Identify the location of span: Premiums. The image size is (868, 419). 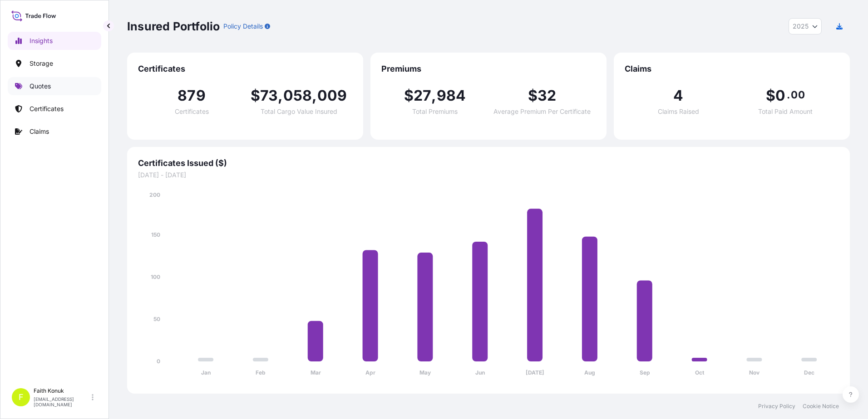
(488, 69).